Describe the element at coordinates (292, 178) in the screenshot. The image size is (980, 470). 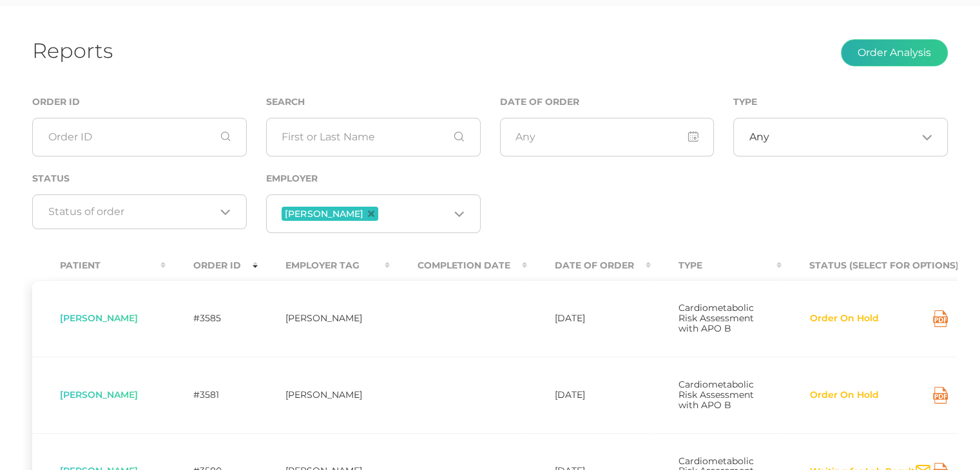
I see `label: Employer` at that location.